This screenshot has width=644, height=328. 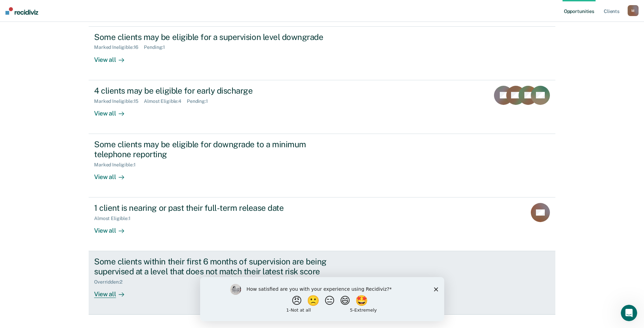 What do you see at coordinates (322, 166) in the screenshot?
I see `a: Some clients may be eligible for downgrade to a minimum telephone reportingMarked Ineligible:1Vie...` at bounding box center [322, 166].